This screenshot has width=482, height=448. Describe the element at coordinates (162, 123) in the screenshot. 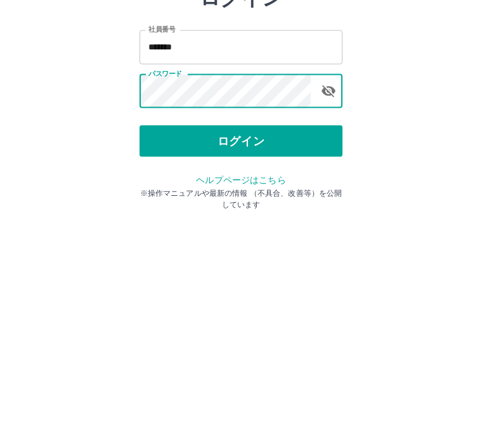

I see `label: 社員番号` at that location.